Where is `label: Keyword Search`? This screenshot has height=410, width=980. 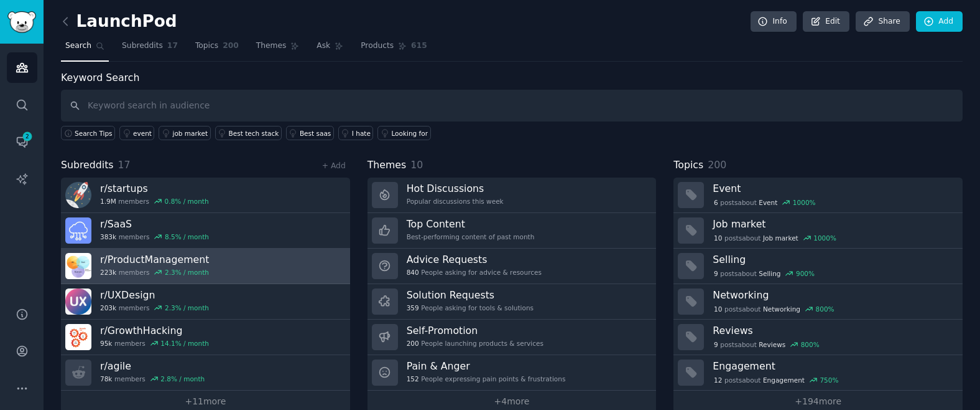 label: Keyword Search is located at coordinates (100, 77).